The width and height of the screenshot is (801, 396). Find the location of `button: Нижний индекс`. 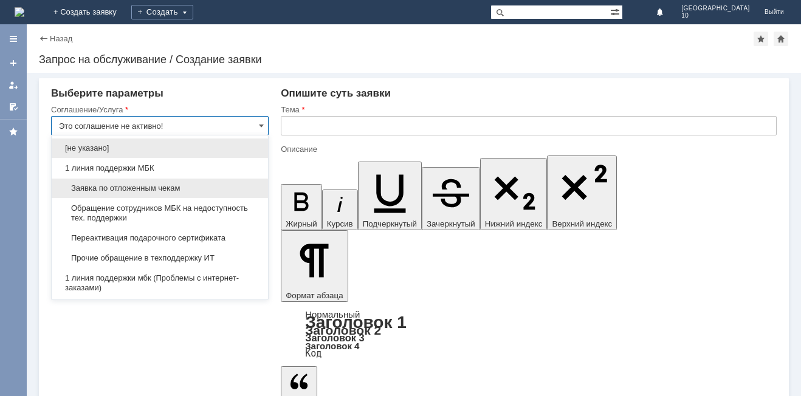

button: Нижний индекс is located at coordinates (514, 194).